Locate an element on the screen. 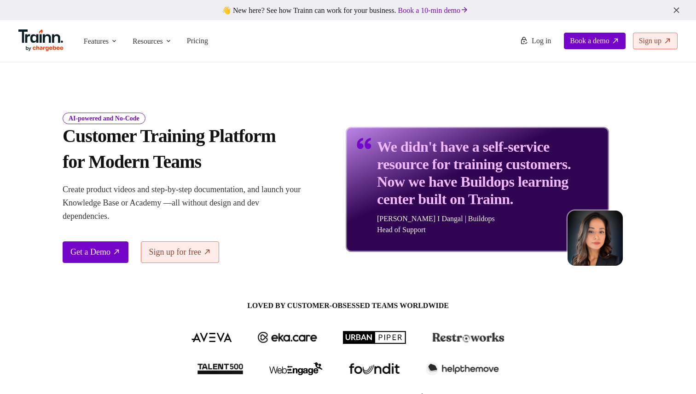  span: Resources is located at coordinates (148, 41).